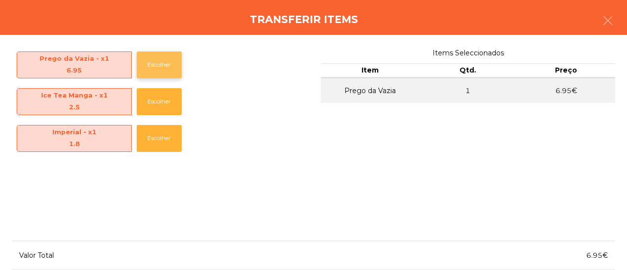 The width and height of the screenshot is (627, 270). I want to click on span: Items Seleccionados, so click(468, 53).